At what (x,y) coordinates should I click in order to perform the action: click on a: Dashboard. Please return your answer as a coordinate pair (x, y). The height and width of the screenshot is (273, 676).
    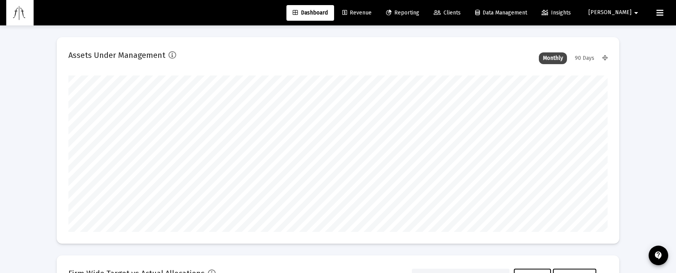
    Looking at the image, I should click on (310, 13).